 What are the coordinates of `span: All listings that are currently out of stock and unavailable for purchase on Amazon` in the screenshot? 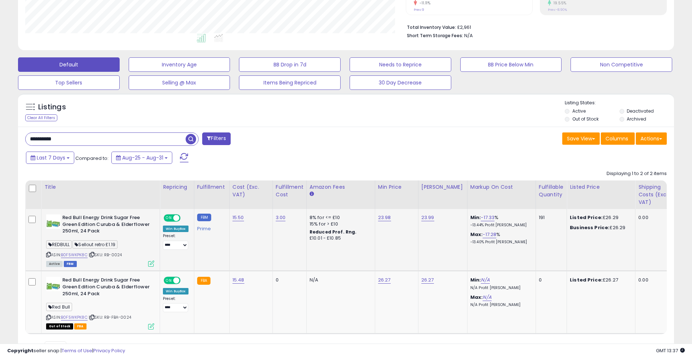 It's located at (59, 326).